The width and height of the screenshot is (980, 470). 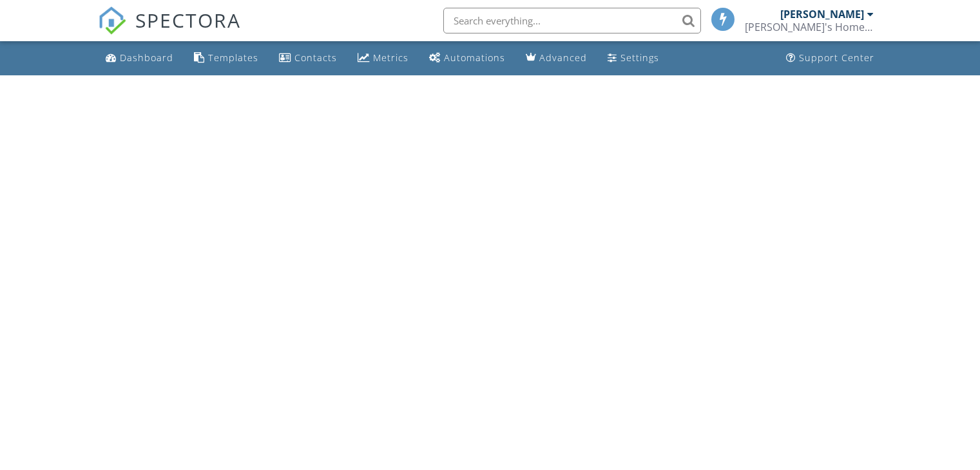 What do you see at coordinates (572, 21) in the screenshot?
I see `input: Search everything...` at bounding box center [572, 21].